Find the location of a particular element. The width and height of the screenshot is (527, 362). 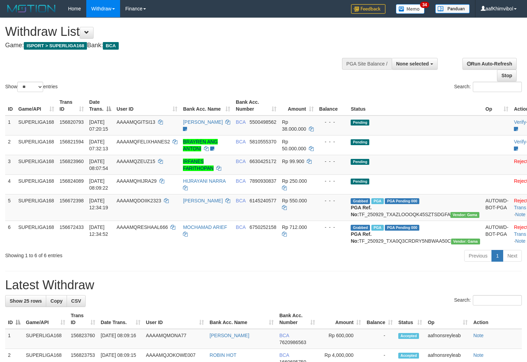

td: Rp 600,000 is located at coordinates (341, 339).